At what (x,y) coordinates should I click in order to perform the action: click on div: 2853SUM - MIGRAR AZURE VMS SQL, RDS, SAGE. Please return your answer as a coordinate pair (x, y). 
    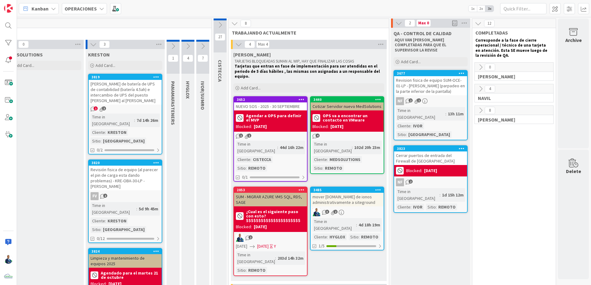
    Looking at the image, I should click on (270, 197).